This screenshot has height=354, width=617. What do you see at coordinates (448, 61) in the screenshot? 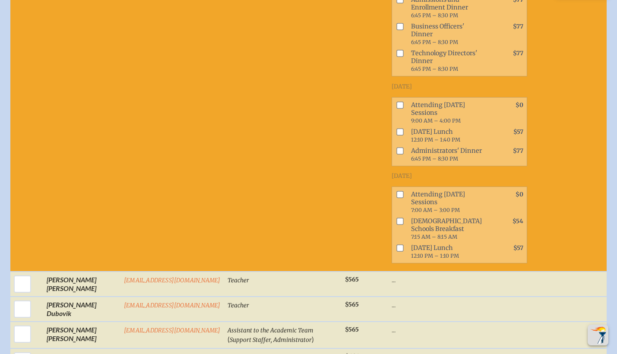
I see `span: Technology Directors' Dinner` at bounding box center [448, 61].